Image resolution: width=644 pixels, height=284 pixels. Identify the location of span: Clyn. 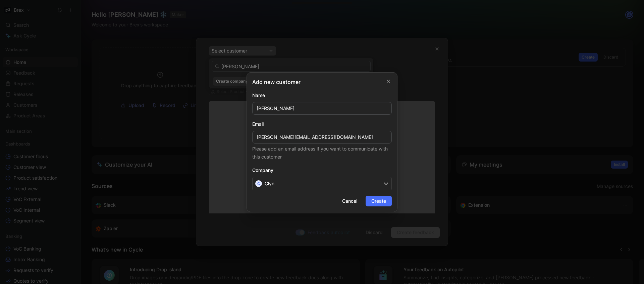
(265, 184).